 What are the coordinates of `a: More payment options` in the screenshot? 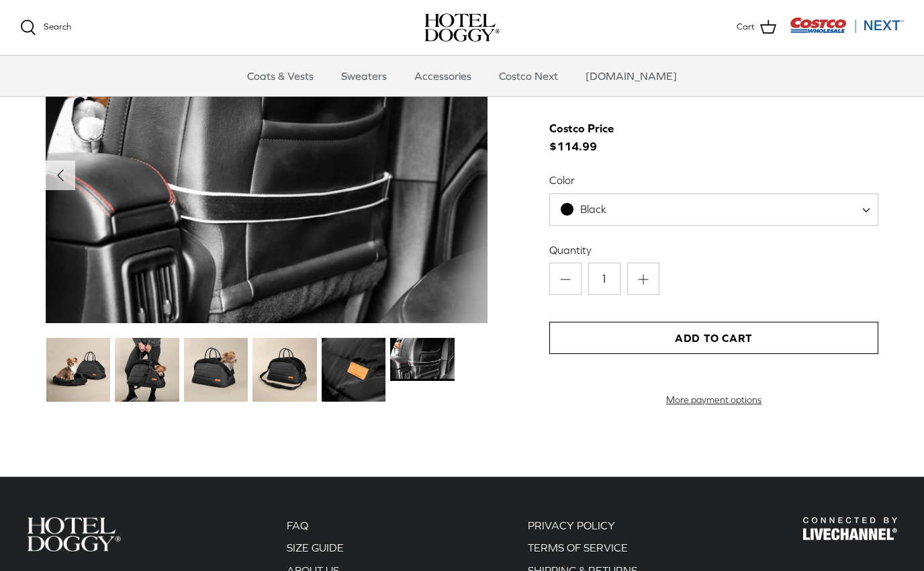 It's located at (714, 399).